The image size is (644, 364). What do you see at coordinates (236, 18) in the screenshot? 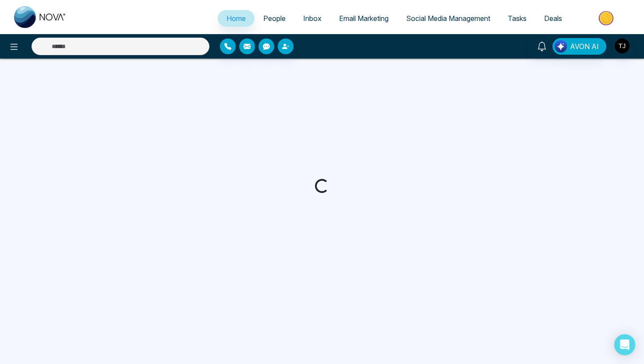
I see `span: Home` at bounding box center [236, 18].